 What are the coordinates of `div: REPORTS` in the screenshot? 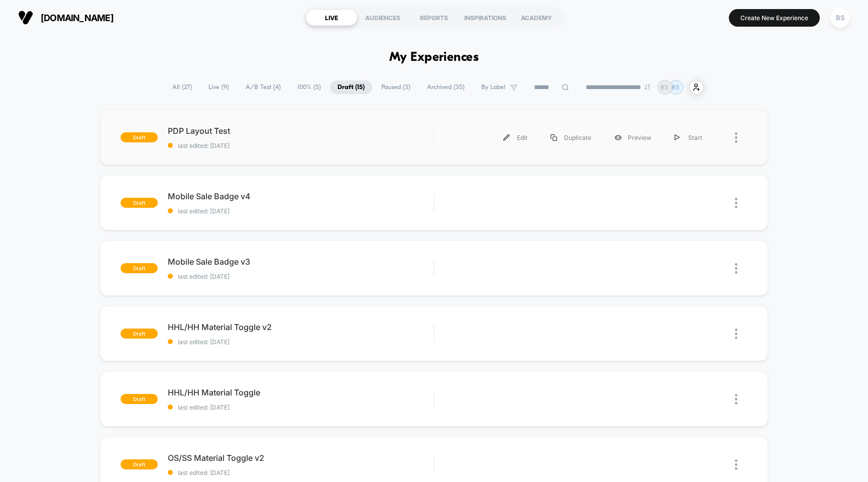 It's located at (434, 18).